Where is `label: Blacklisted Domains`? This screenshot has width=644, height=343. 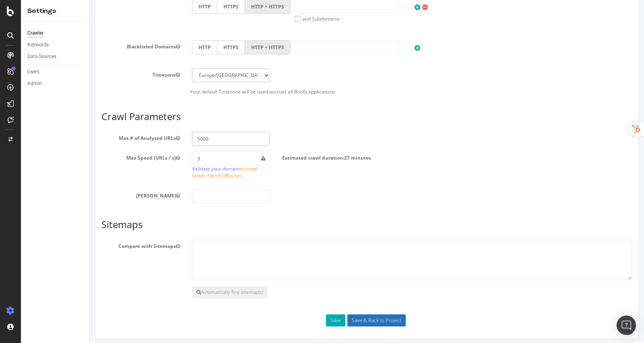
label: Blacklisted Domains is located at coordinates (51, 45).